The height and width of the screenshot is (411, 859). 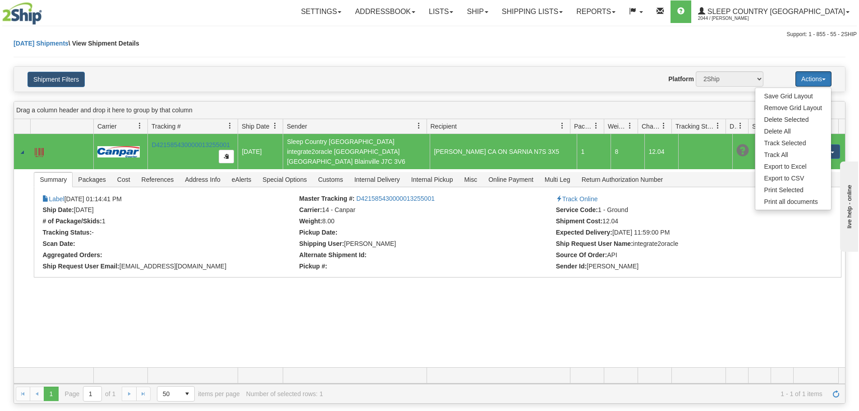 What do you see at coordinates (124, 180) in the screenshot?
I see `span: Cost` at bounding box center [124, 180].